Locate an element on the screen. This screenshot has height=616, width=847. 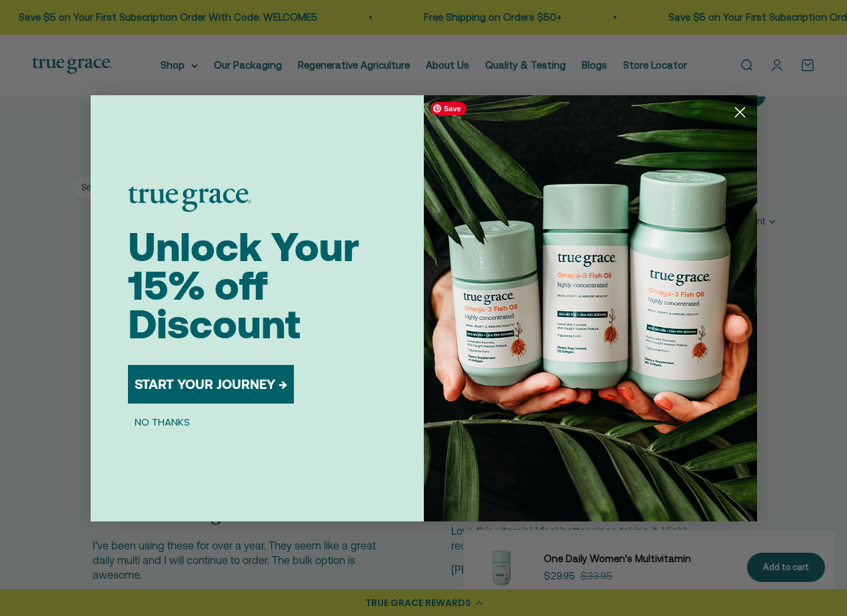
img: 098727d5-50f8-4f9b-9554-844bb8da1403.jpeg is located at coordinates (590, 308).